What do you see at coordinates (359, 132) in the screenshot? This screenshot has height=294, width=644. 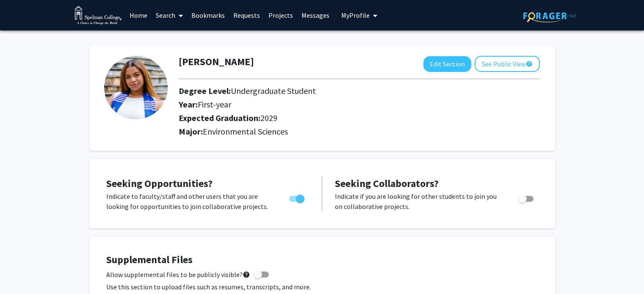 I see `h2: Major:` at bounding box center [359, 132].